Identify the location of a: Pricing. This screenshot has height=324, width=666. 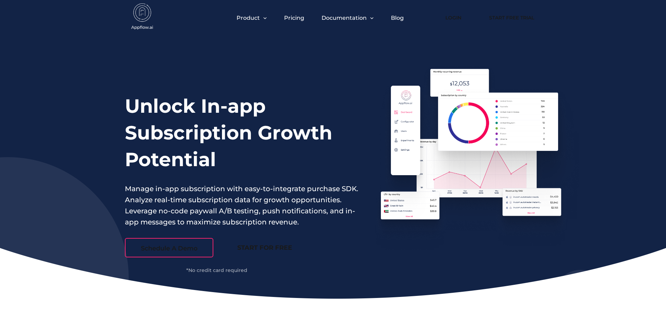
(294, 18).